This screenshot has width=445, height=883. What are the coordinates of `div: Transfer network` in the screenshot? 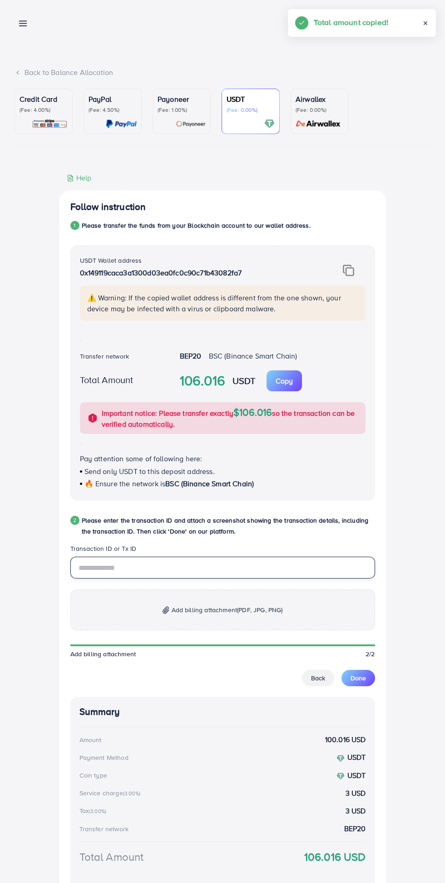 It's located at (104, 828).